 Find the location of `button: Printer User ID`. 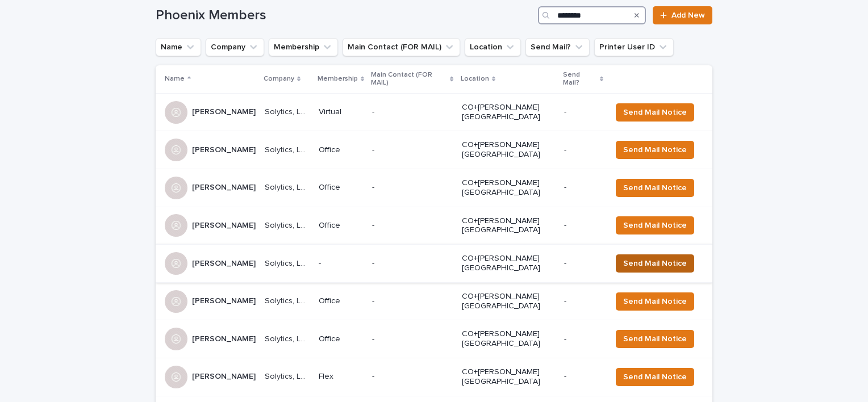

button: Printer User ID is located at coordinates (634, 48).